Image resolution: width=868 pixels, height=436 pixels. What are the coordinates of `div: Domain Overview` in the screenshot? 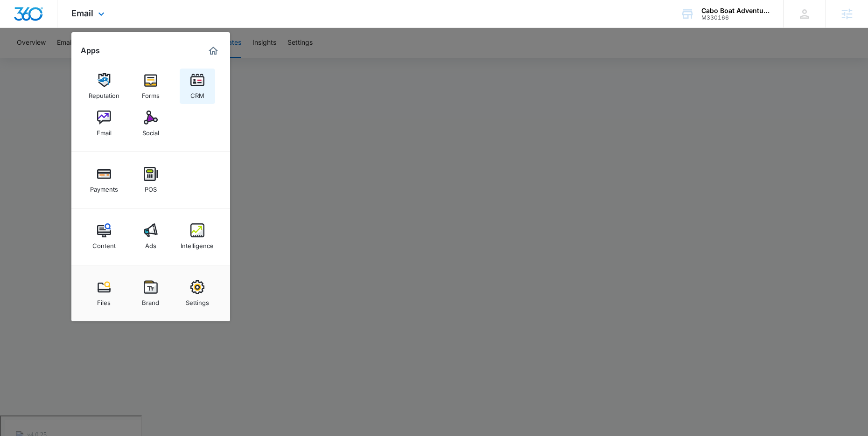 It's located at (59, 58).